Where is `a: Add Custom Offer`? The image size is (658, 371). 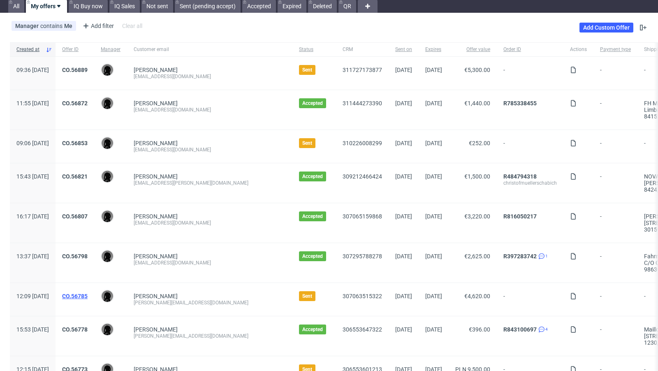 a: Add Custom Offer is located at coordinates (606, 28).